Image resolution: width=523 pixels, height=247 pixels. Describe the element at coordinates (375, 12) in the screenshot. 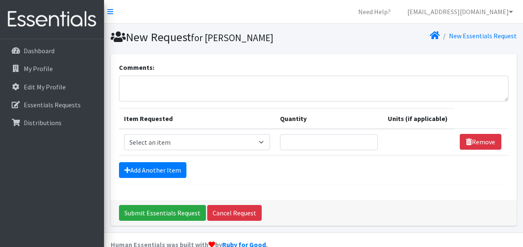

I see `a: Need Help?` at that location.